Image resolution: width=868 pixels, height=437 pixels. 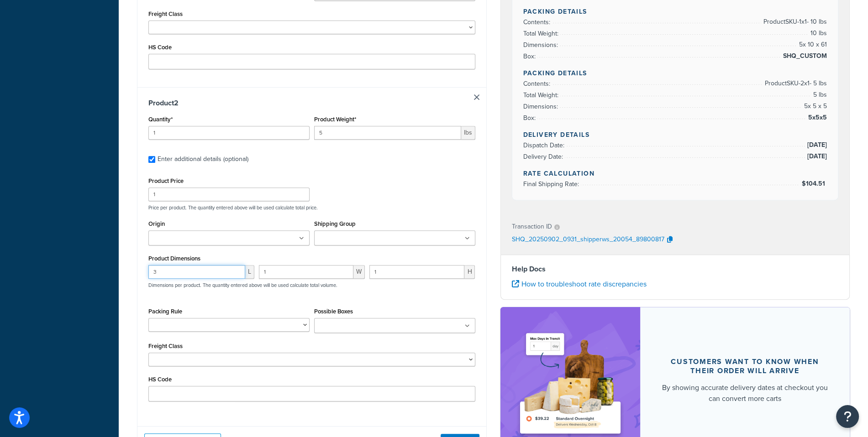 I want to click on label: Packing Rule, so click(x=165, y=311).